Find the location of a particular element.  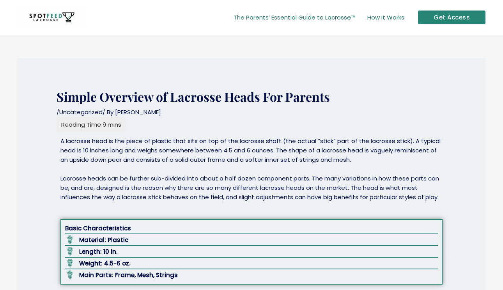

span: Length: 10 in. is located at coordinates (97, 252).